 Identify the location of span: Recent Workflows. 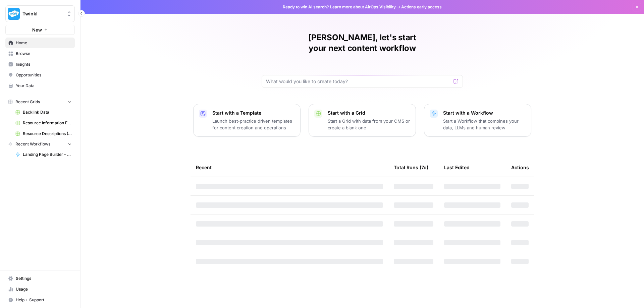
(33, 144).